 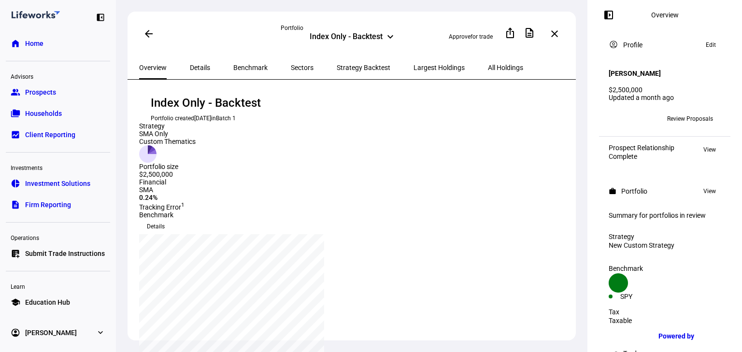 What do you see at coordinates (15, 113) in the screenshot?
I see `eth-mat-symbol: folder_copy` at bounding box center [15, 113].